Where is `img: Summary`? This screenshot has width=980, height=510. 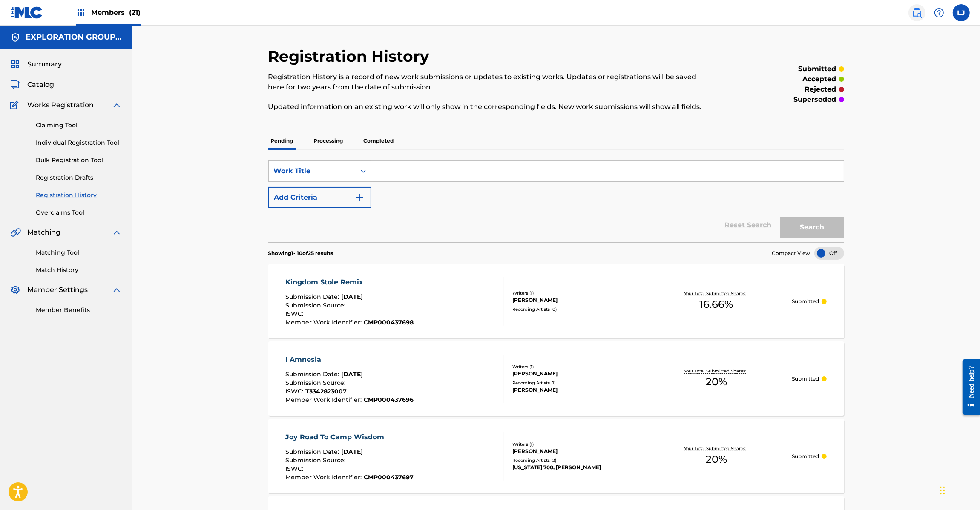
img: Summary is located at coordinates (15, 64).